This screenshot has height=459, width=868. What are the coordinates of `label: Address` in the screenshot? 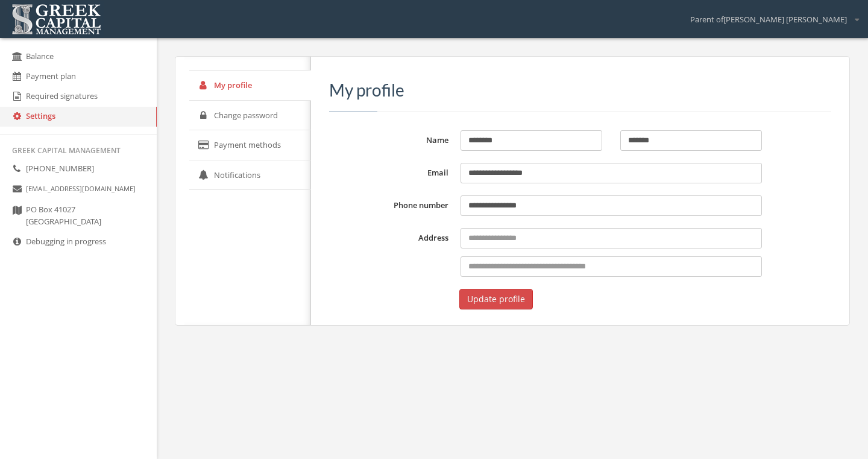 It's located at (392, 252).